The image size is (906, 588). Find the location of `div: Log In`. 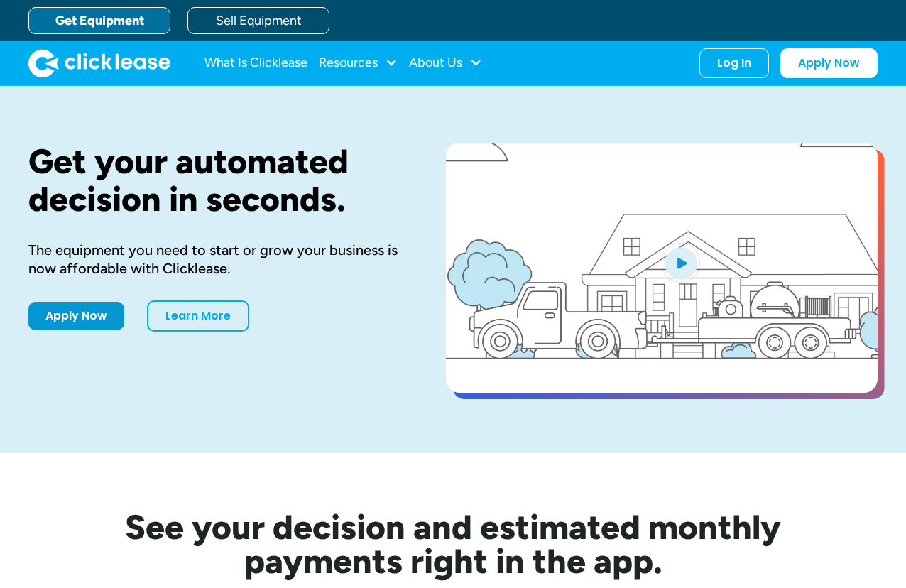

div: Log In is located at coordinates (734, 64).